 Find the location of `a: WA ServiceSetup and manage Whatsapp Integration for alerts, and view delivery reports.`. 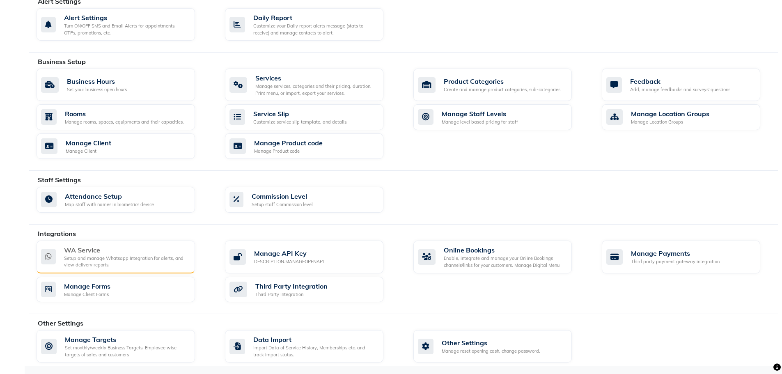

a: WA ServiceSetup and manage Whatsapp Integration for alerts, and view delivery reports. is located at coordinates (124, 257).